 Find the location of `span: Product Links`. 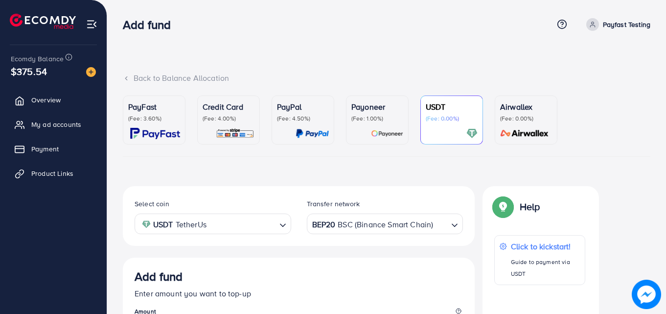

span: Product Links is located at coordinates (52, 173).